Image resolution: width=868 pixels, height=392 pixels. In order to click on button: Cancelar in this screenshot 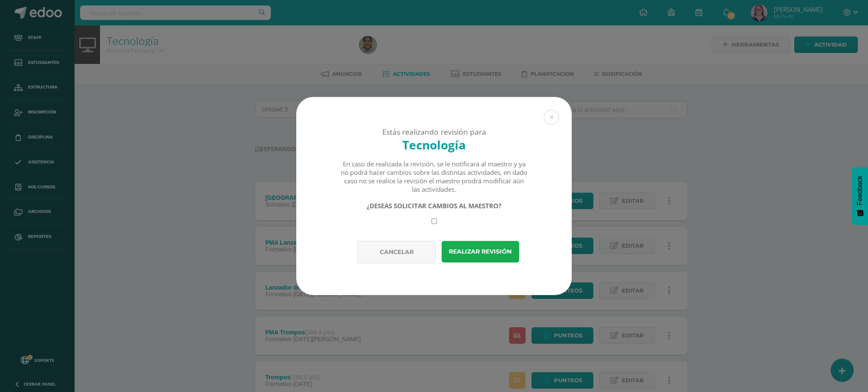, I will do `click(396, 252)`.